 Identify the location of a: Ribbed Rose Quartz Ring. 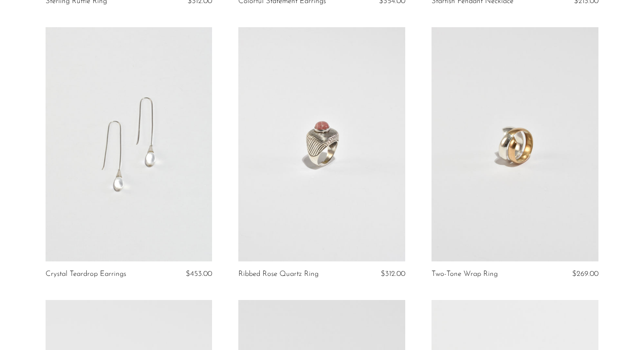
(278, 274).